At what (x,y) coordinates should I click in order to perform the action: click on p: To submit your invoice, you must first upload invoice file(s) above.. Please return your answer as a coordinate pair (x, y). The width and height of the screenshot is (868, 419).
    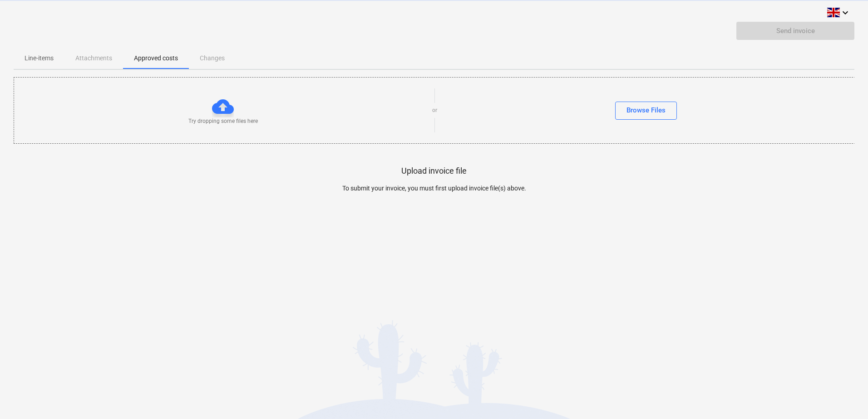
    Looking at the image, I should click on (434, 188).